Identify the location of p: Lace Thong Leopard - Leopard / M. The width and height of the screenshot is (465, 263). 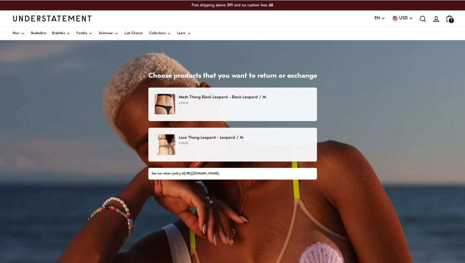
(245, 138).